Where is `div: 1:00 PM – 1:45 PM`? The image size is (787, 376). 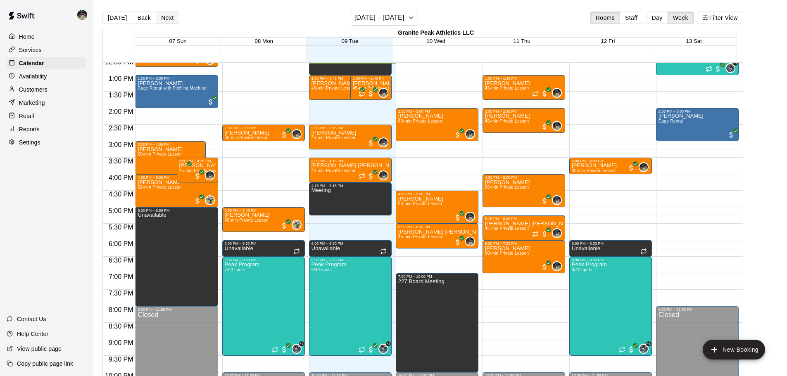 div: 1:00 PM – 1:45 PM is located at coordinates (344, 78).